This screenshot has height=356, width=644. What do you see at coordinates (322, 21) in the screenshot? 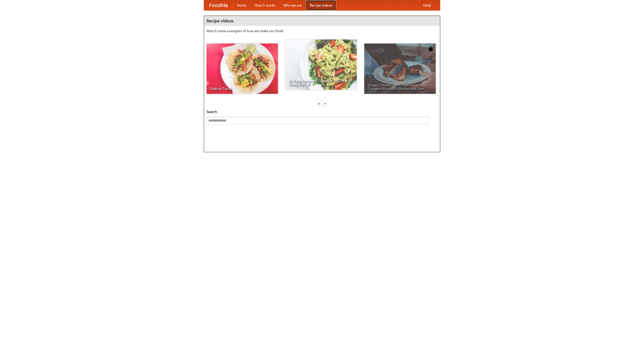
I see `h4: Recipe videos` at bounding box center [322, 21].